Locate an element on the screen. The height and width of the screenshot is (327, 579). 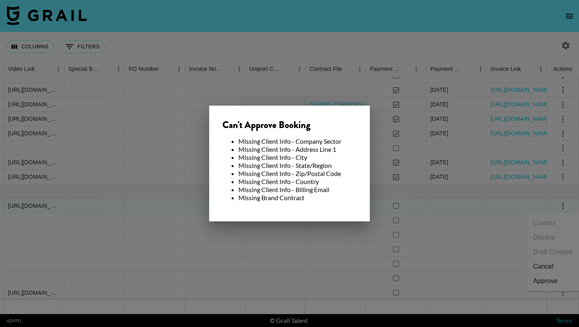
li: Missing Client Info - Address Line 1 is located at coordinates (298, 149).